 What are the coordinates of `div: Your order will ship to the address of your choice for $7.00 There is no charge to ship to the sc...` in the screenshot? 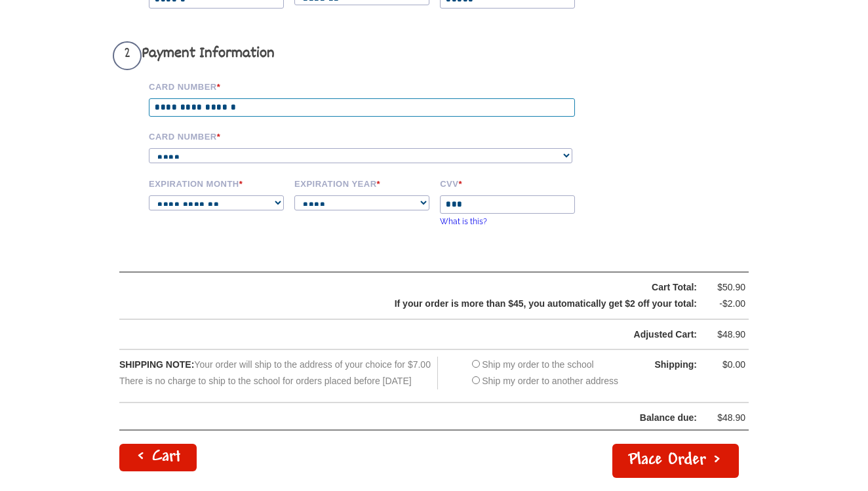 It's located at (279, 373).